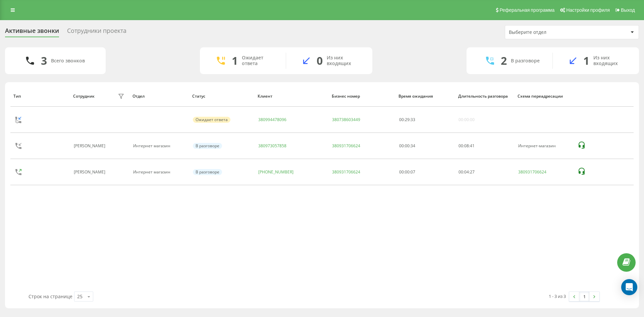 Image resolution: width=644 pixels, height=317 pixels. I want to click on div: Клиент, so click(292, 96).